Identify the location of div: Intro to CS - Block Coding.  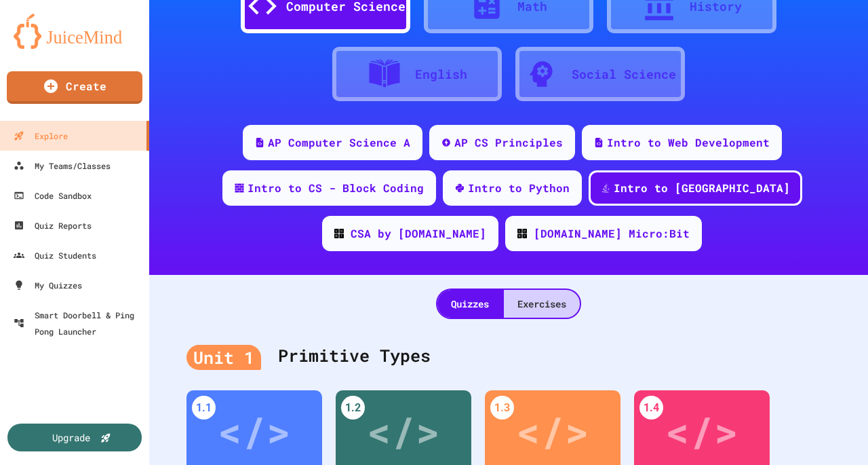
(336, 188).